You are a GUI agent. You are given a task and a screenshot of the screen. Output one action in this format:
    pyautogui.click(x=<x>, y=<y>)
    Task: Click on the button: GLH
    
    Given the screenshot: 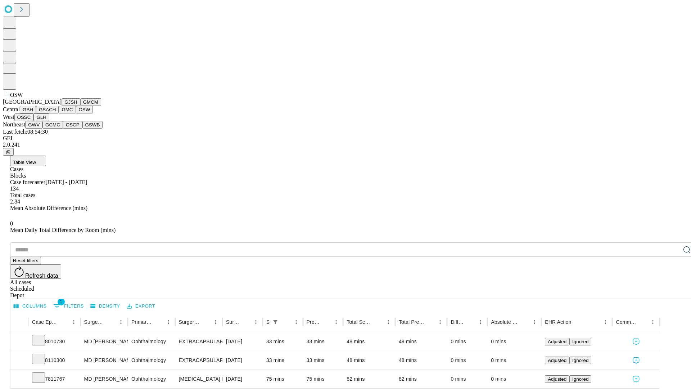 What is the action you would take?
    pyautogui.click(x=41, y=117)
    